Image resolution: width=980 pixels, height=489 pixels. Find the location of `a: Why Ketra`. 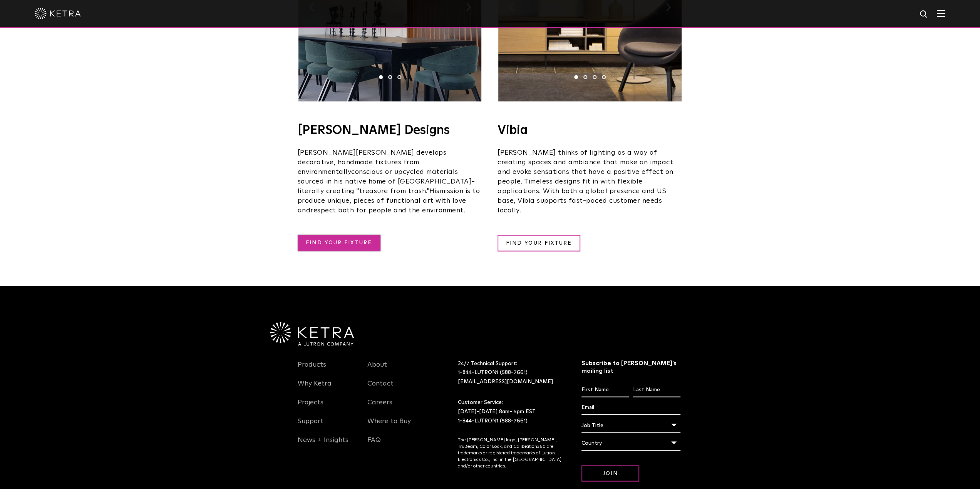

a: Why Ketra is located at coordinates (314, 388).